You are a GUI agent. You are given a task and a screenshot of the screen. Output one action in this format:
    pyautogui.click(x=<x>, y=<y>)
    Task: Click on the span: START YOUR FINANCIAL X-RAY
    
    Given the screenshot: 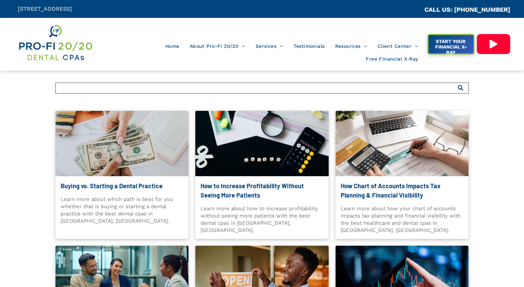 What is the action you would take?
    pyautogui.click(x=451, y=47)
    